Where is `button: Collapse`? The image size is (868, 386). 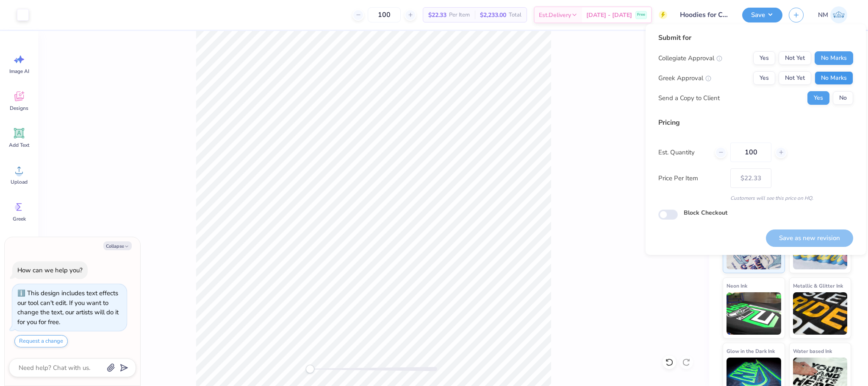
button: Collapse is located at coordinates (117, 245).